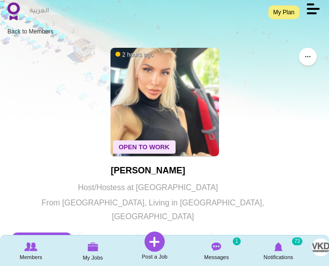 This screenshot has height=266, width=329. What do you see at coordinates (278, 251) in the screenshot?
I see `a: Notifications Notifications 73` at bounding box center [278, 251].